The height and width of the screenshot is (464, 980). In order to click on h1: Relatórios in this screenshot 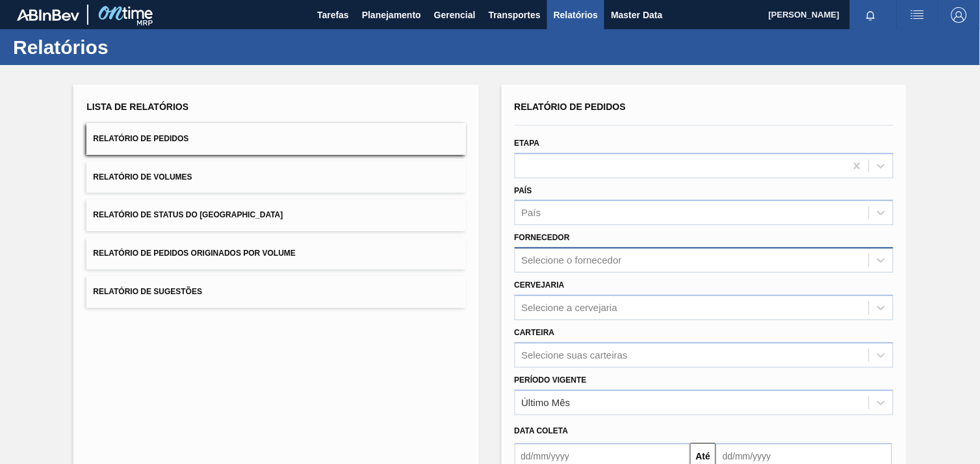, I will do `click(128, 47)`.